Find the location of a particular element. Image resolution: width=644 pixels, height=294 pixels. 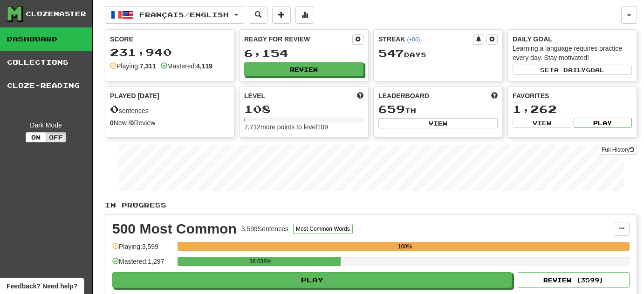

div: Ready for Review is located at coordinates (298, 39).